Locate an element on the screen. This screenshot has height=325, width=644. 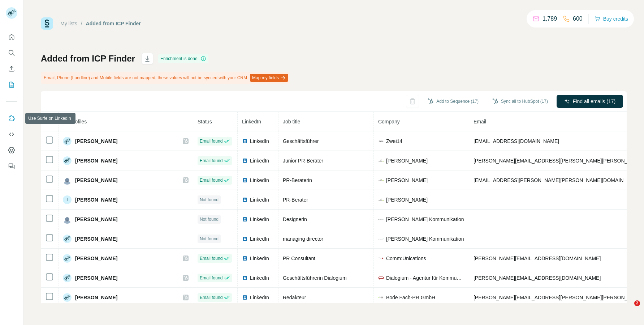
div: I is located at coordinates (67, 199).